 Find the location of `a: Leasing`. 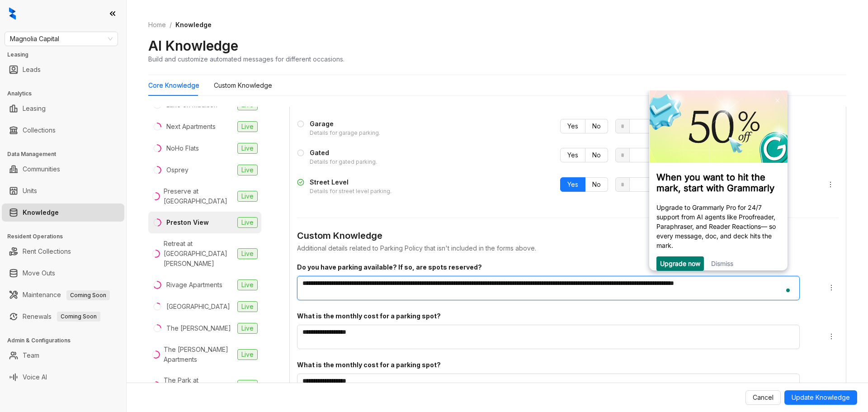

a: Leasing is located at coordinates (34, 108).